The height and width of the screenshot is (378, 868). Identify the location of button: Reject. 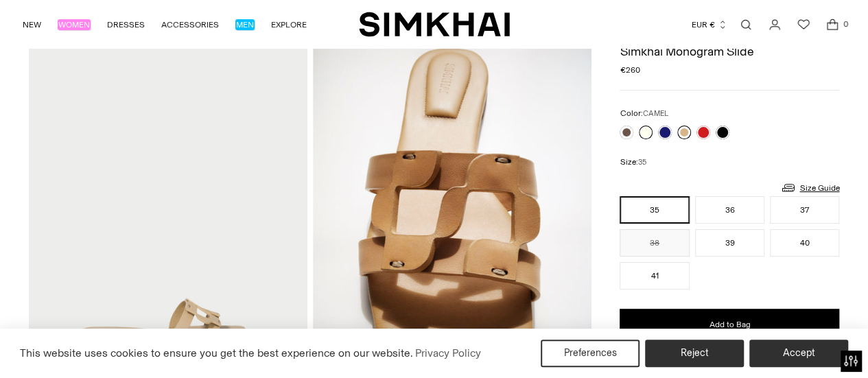
(694, 353).